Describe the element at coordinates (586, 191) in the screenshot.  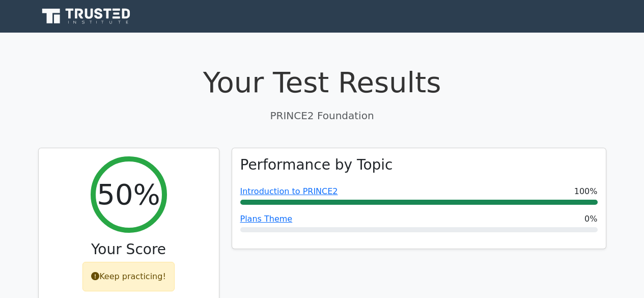
I see `span: 100%` at that location.